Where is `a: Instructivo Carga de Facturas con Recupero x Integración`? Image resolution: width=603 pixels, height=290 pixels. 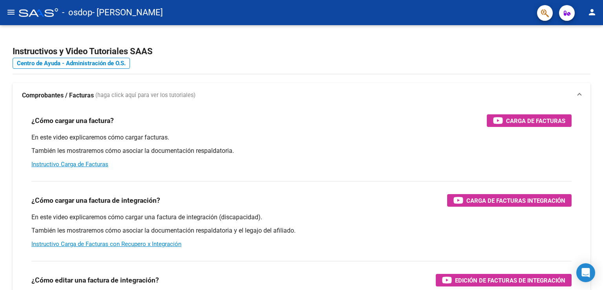
a: Instructivo Carga de Facturas con Recupero x Integración is located at coordinates (106, 244).